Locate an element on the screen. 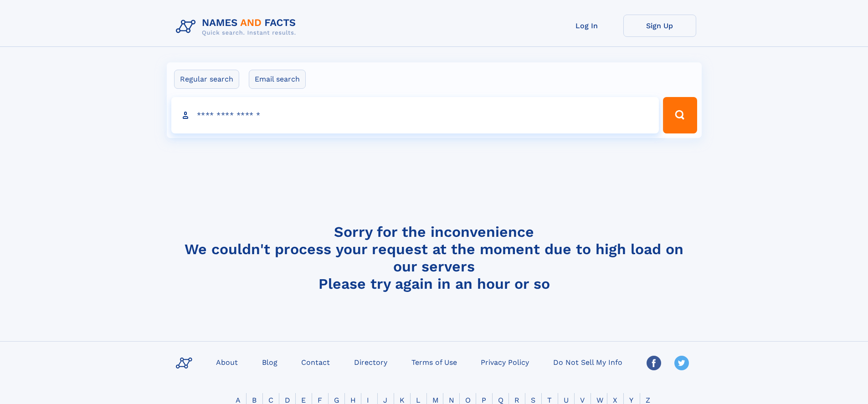  a: Blog is located at coordinates (270, 362).